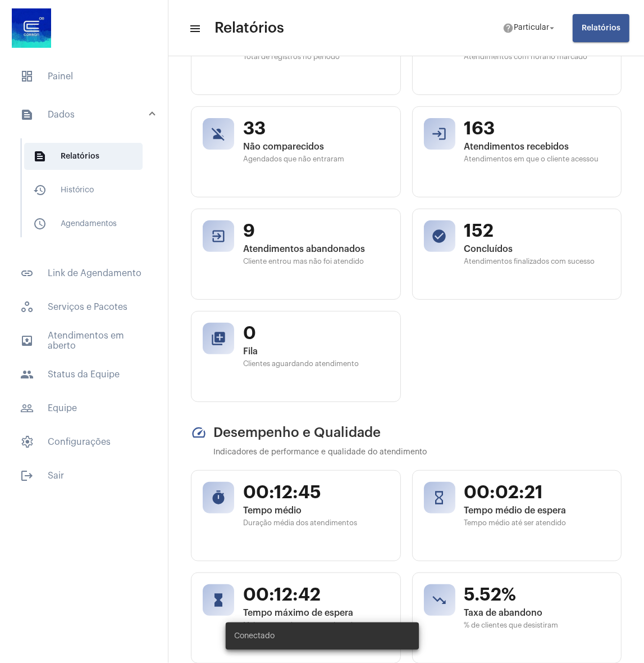 This screenshot has width=644, height=663. What do you see at coordinates (537, 147) in the screenshot?
I see `span: Atendimentos recebidos` at bounding box center [537, 147].